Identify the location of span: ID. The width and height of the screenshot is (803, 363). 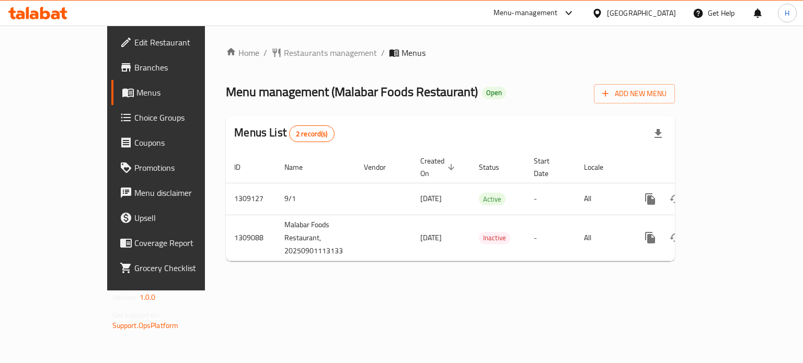
(244, 167).